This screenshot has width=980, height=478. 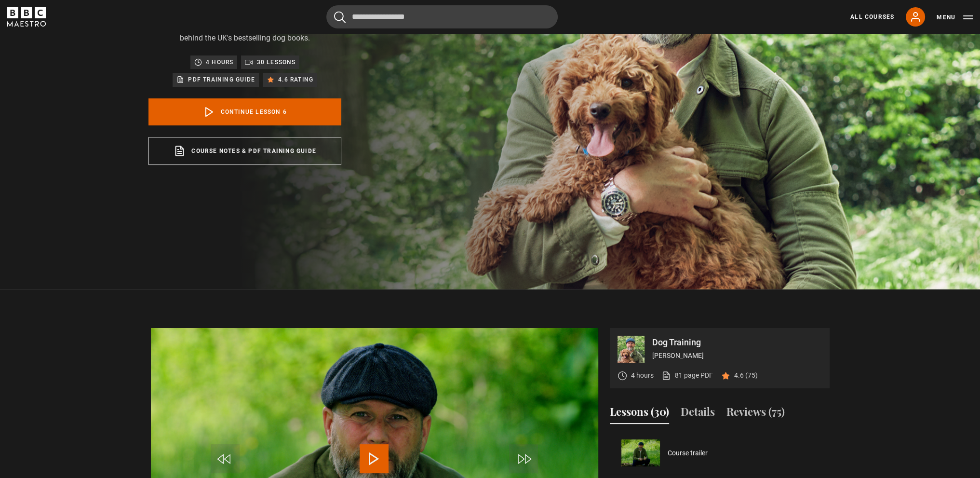 I want to click on a: All Courses, so click(x=872, y=17).